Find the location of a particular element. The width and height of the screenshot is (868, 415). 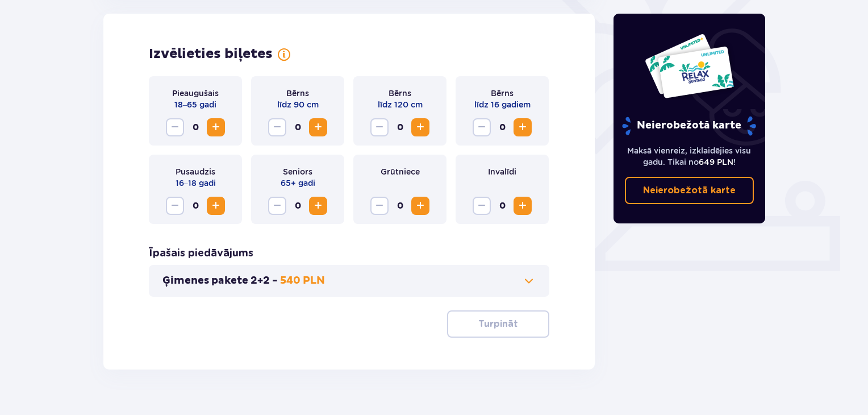

font: līdz 16 gadiem is located at coordinates (502, 105).